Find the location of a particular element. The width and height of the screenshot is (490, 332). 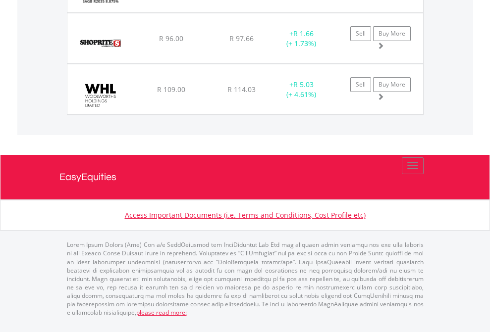

img: EQU.ZA.WHL.png is located at coordinates (100, 94).